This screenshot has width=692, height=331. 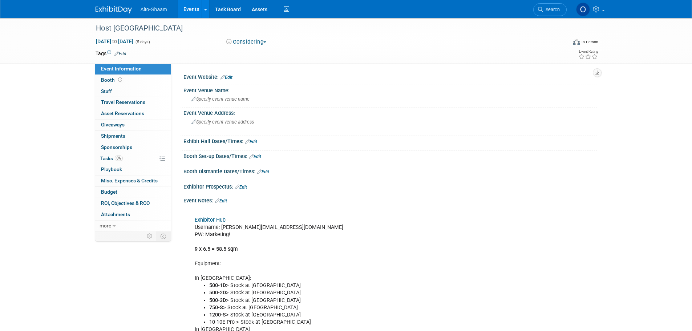 What do you see at coordinates (154, 9) in the screenshot?
I see `span: Alto-Shaam` at bounding box center [154, 9].